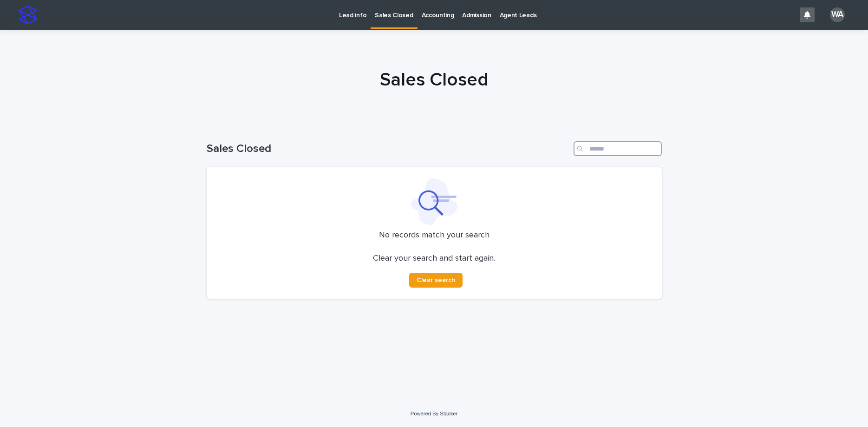  I want to click on input: Search, so click(618, 149).